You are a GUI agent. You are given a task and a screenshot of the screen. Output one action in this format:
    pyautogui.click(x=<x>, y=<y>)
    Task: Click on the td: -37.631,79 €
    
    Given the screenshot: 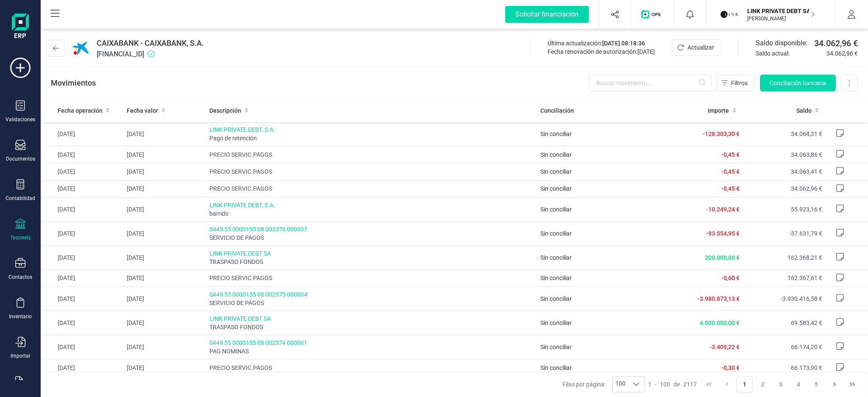 What is the action you would take?
    pyautogui.click(x=784, y=233)
    